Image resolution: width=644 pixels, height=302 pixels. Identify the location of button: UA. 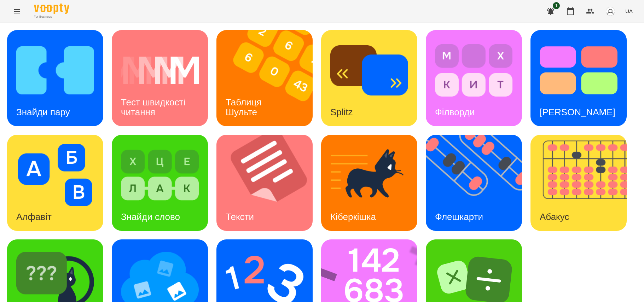
(629, 11).